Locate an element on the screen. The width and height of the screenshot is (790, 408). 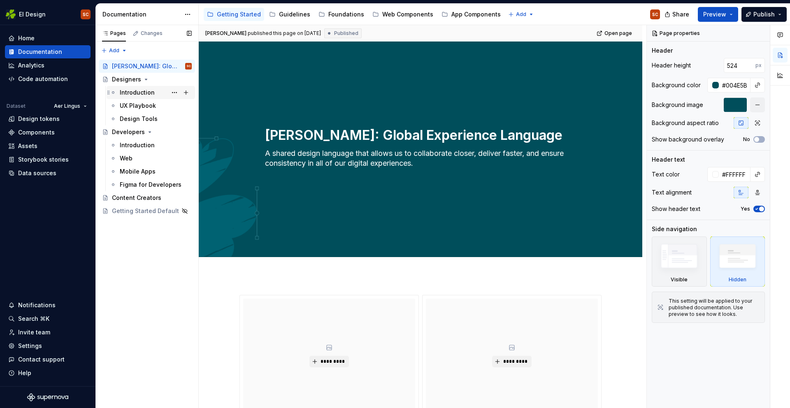
a: Design Tools is located at coordinates (151, 119).